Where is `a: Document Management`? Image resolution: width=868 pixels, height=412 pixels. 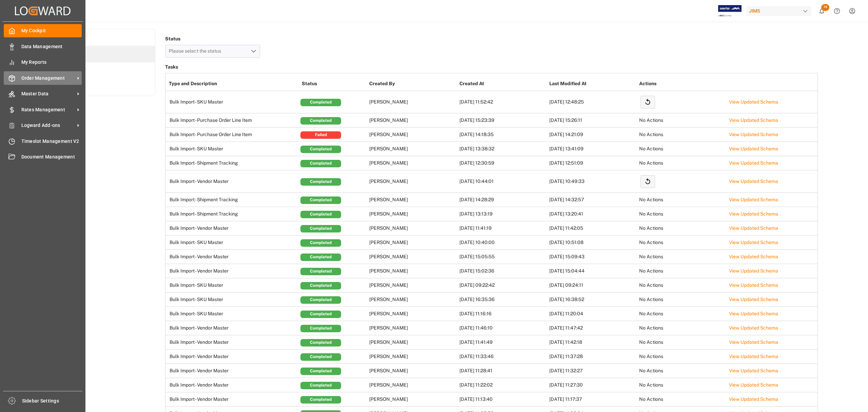 a: Document Management is located at coordinates (43, 157).